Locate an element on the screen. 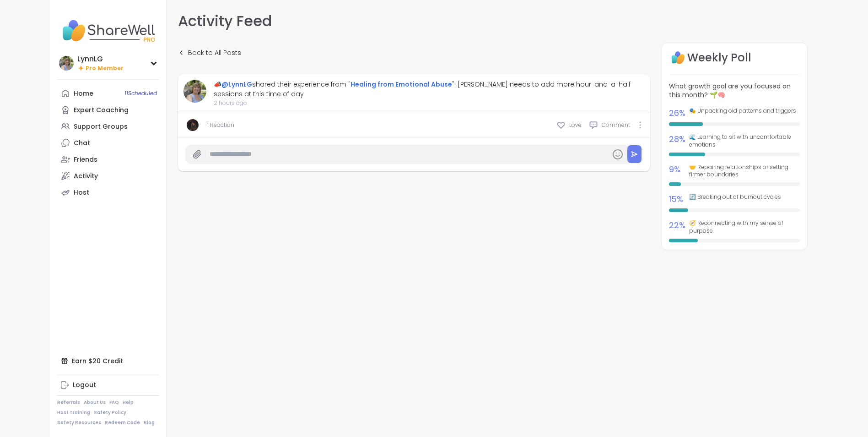 The width and height of the screenshot is (868, 437). div: LynnLG is located at coordinates (100, 59).